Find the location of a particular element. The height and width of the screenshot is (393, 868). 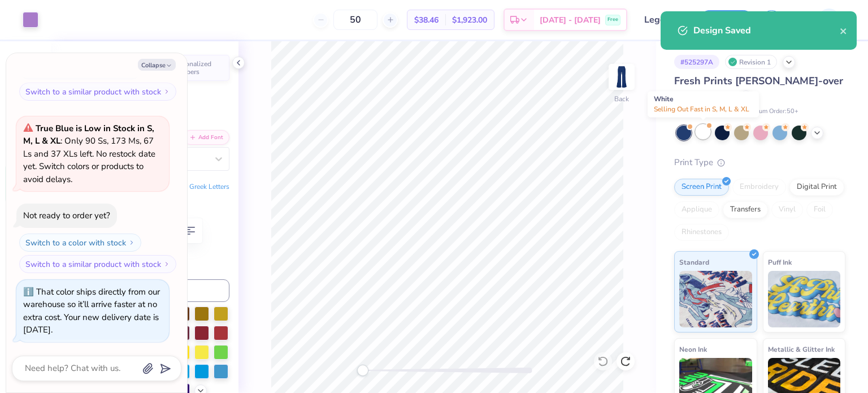

div: Back is located at coordinates (622, 99).